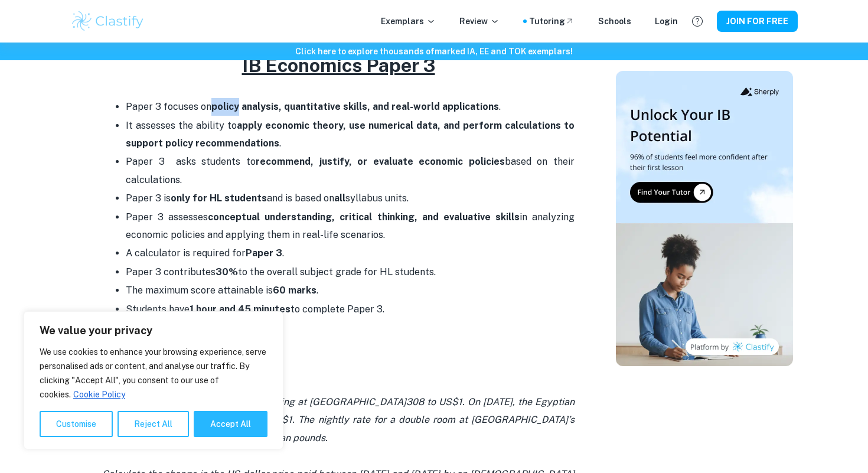 The image size is (868, 473). What do you see at coordinates (350, 198) in the screenshot?
I see `p: Paper 3 is and is based on syllabus units.` at bounding box center [350, 198].